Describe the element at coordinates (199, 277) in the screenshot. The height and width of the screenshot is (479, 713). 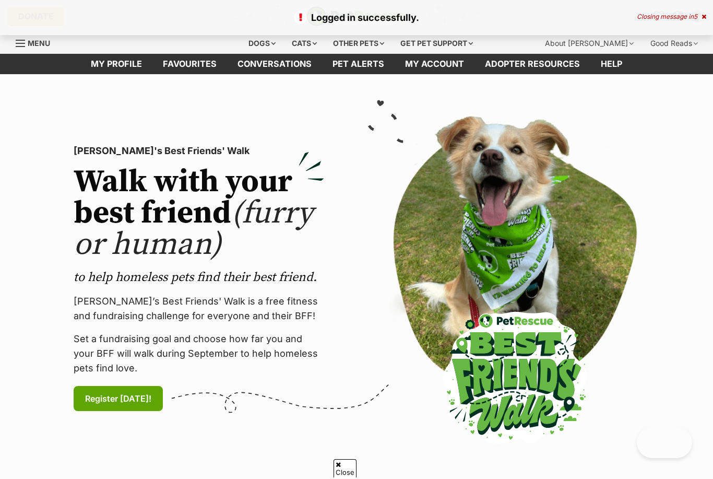
I see `p: to help homeless pets find their best friend.` at that location.